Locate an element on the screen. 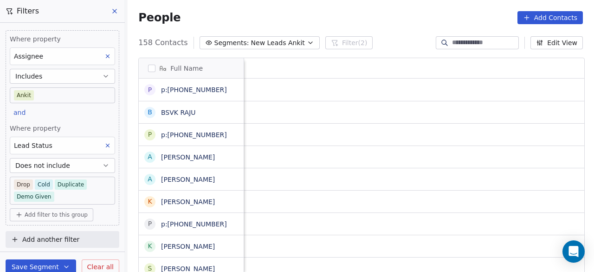  div: Full Name is located at coordinates (191, 68).